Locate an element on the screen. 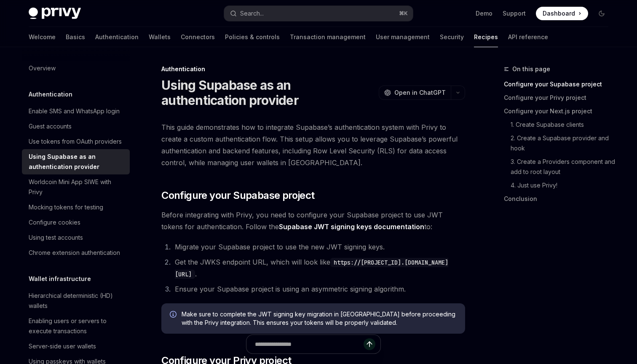 Image resolution: width=637 pixels, height=364 pixels. span: Configure your Supabase project is located at coordinates (238, 195).